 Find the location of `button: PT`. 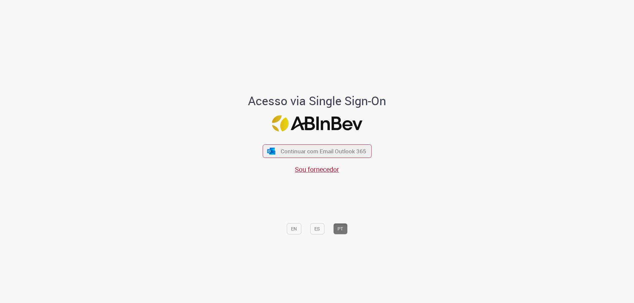

button: PT is located at coordinates (340, 229).